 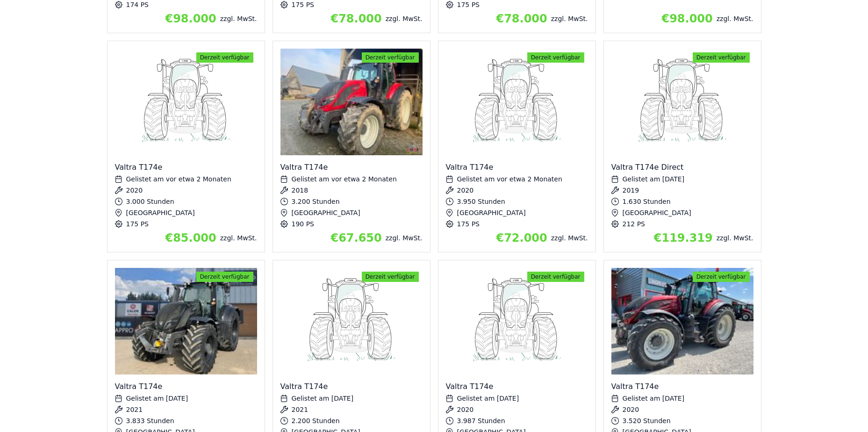 What do you see at coordinates (481, 201) in the screenshot?
I see `span: 3.950 Stunden` at bounding box center [481, 201].